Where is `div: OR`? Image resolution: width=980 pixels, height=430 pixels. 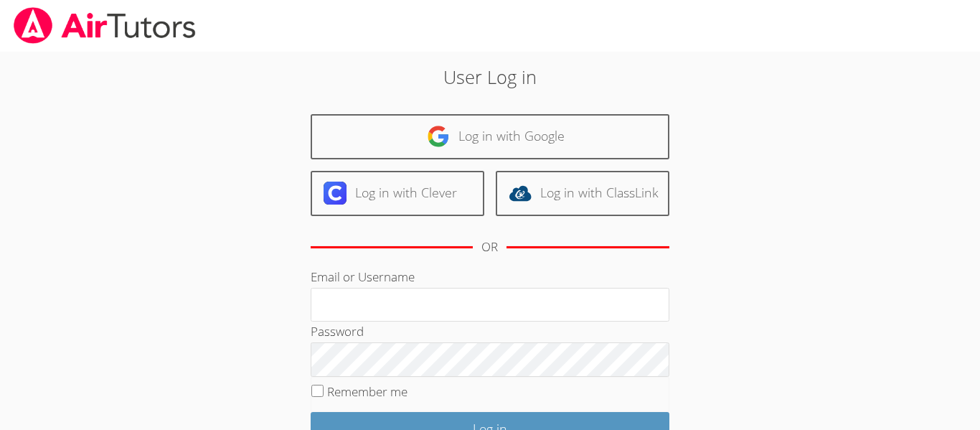
div: OR is located at coordinates (490, 247).